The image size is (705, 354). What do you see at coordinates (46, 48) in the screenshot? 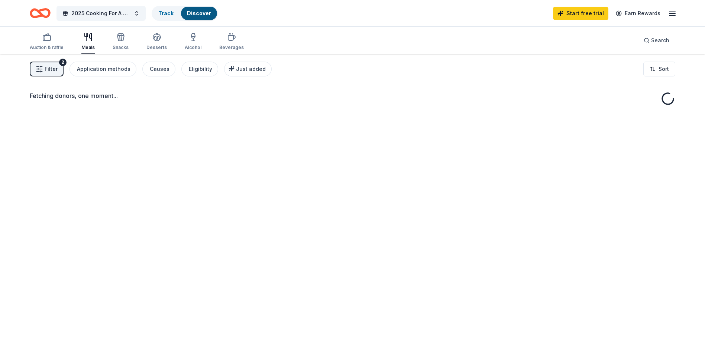
I see `div: Auction & raffle` at bounding box center [46, 48].